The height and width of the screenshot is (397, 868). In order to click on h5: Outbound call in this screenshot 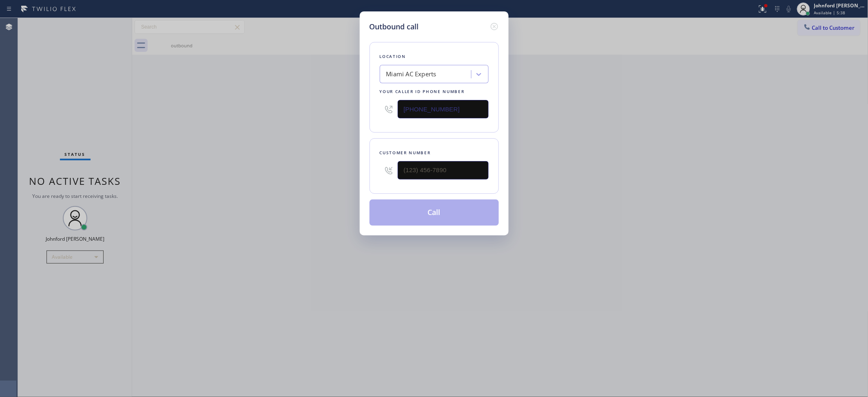, I will do `click(394, 26)`.